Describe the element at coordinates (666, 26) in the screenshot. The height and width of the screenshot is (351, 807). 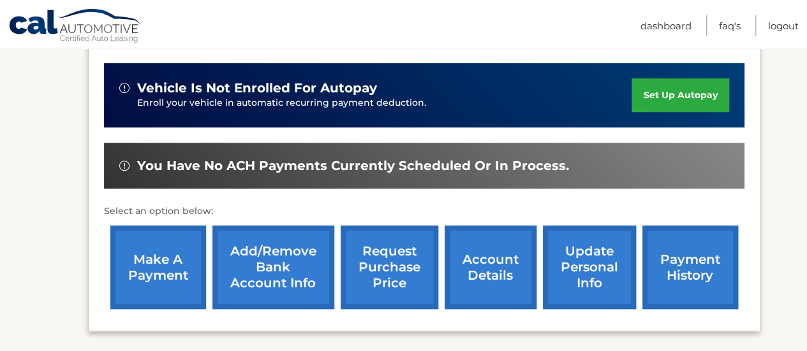
I see `a: Dashboard` at that location.